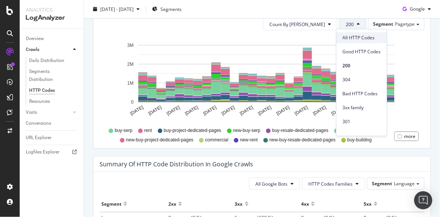 Image resolution: width=440 pixels, height=217 pixels. I want to click on text: 2M, so click(130, 64).